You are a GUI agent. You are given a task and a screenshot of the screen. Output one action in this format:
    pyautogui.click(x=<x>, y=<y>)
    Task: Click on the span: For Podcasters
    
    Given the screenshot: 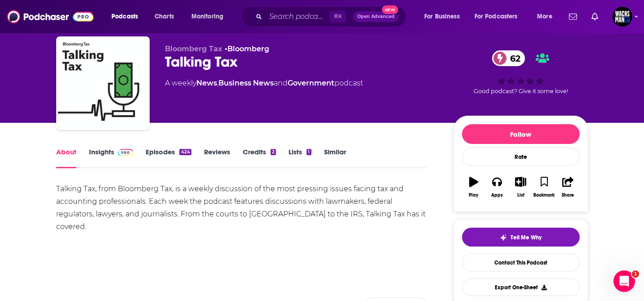 What is the action you would take?
    pyautogui.click(x=496, y=17)
    